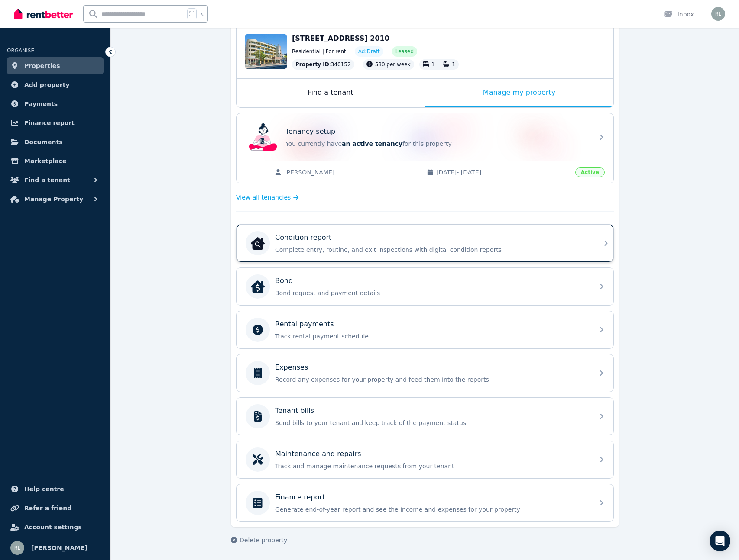 The image size is (739, 560). Describe the element at coordinates (312, 64) in the screenshot. I see `span: Property ID` at that location.